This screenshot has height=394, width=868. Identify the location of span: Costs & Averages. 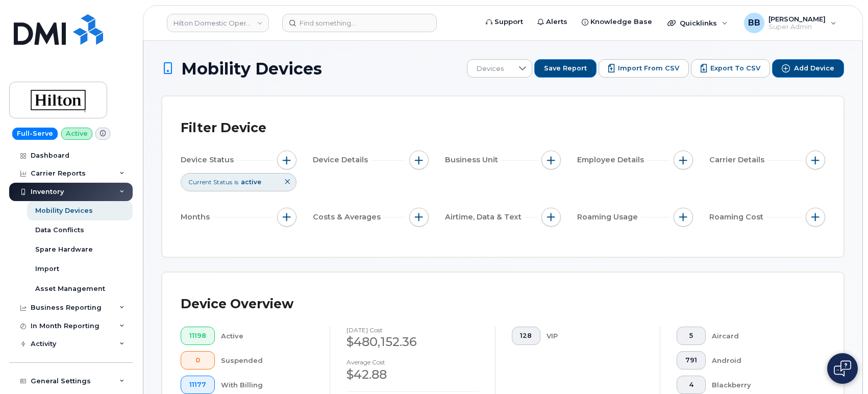
(348, 217).